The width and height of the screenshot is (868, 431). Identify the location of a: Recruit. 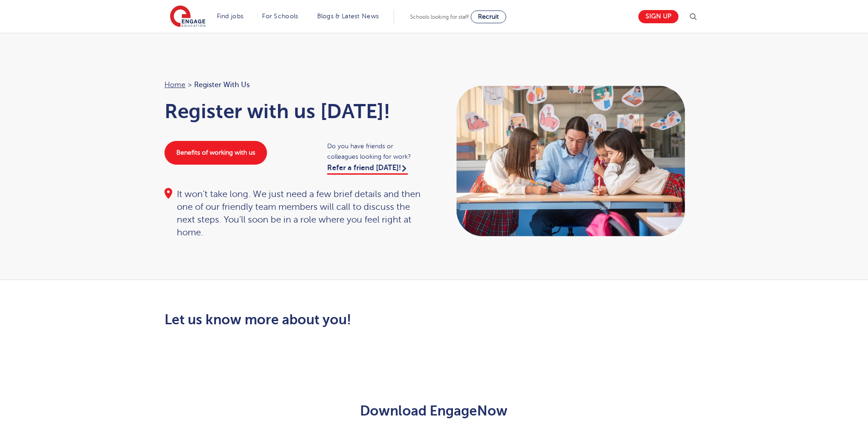
(488, 17).